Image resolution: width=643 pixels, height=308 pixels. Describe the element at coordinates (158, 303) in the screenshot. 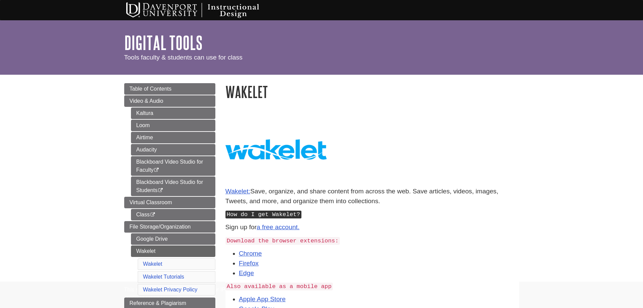

I see `span: Reference & Plagiarism` at that location.